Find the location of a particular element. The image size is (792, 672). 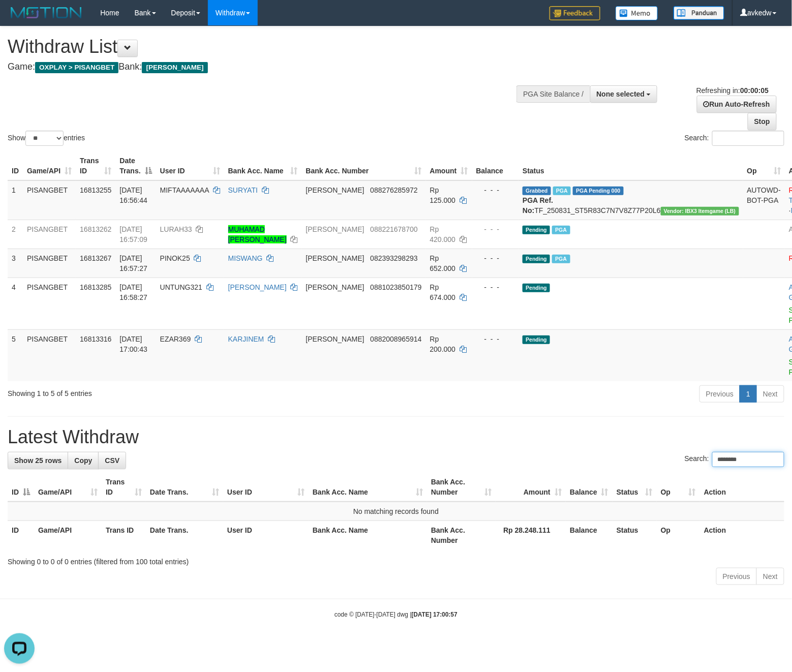

th: Date Trans. is located at coordinates (184, 535).